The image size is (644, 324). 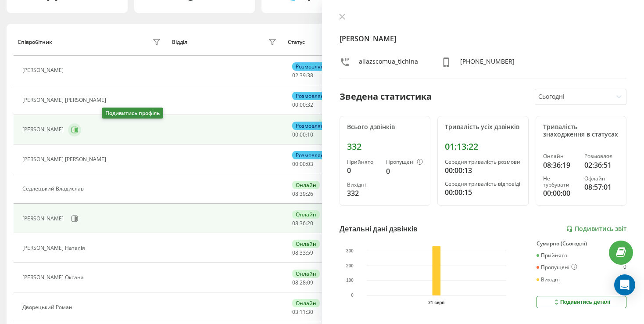 What do you see at coordinates (482, 192) in the screenshot?
I see `div: 00:00:15` at bounding box center [482, 192].